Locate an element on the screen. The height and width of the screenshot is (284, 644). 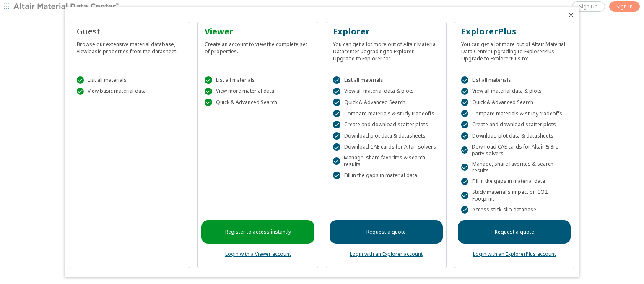
div: Download CAE cards for Altair solvers is located at coordinates (386, 147).